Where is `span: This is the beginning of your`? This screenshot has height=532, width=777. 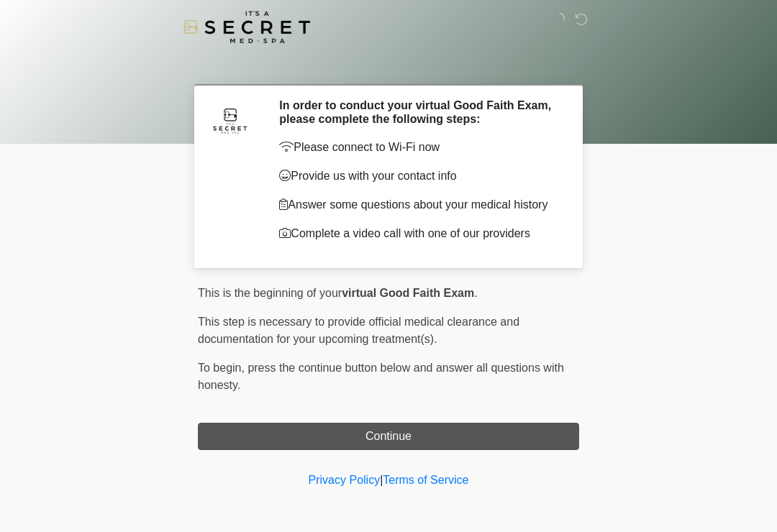 span: This is the beginning of your is located at coordinates (270, 293).